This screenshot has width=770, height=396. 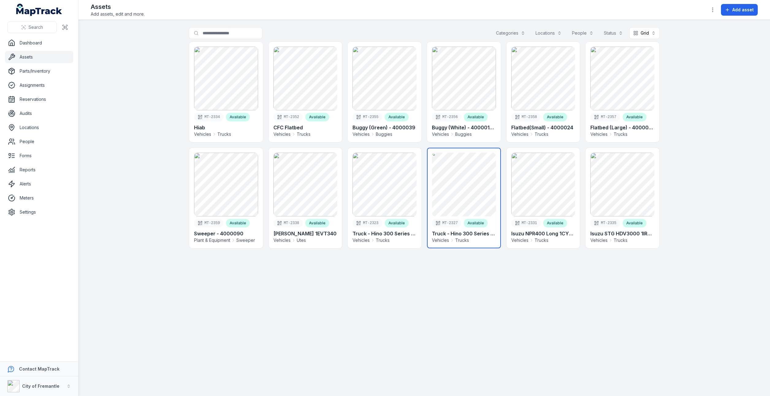 What do you see at coordinates (36, 27) in the screenshot?
I see `span: Search` at bounding box center [36, 27].